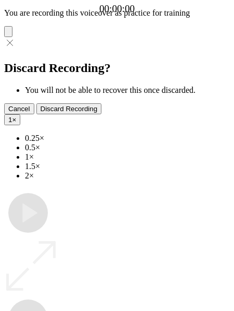 This screenshot has height=311, width=234. What do you see at coordinates (128, 176) in the screenshot?
I see `li: 2×` at bounding box center [128, 176].